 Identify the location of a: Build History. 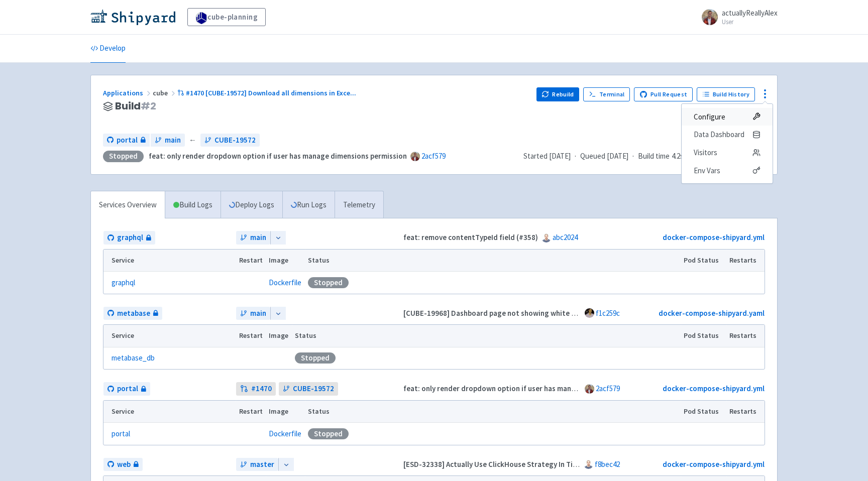
(726, 94).